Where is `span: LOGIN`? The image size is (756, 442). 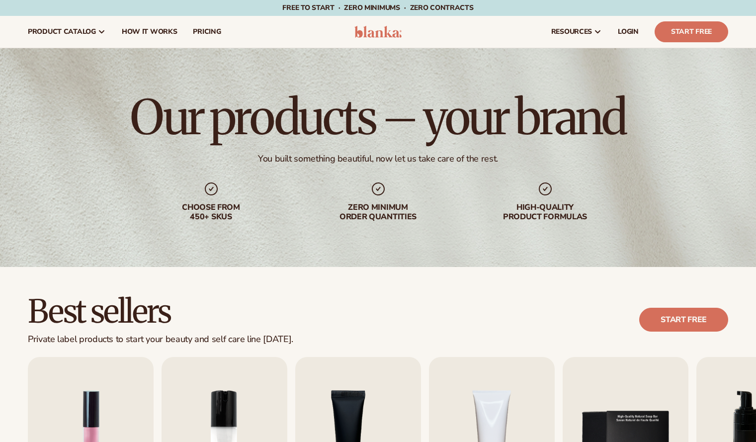 span: LOGIN is located at coordinates (629, 32).